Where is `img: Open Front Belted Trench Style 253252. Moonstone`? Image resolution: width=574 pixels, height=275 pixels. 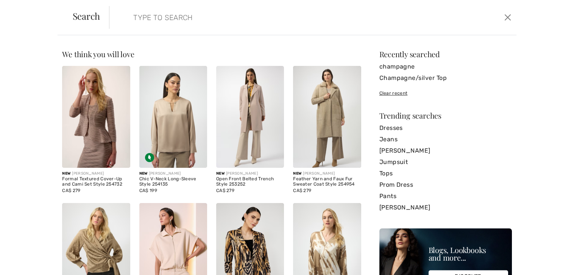 img: Open Front Belted Trench Style 253252. Moonstone is located at coordinates (250, 117).